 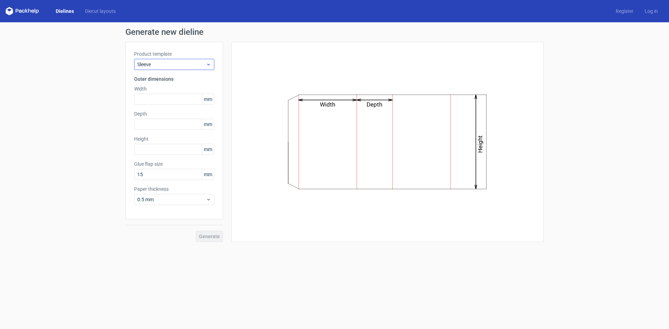 I want to click on span: Sleeve, so click(x=171, y=64).